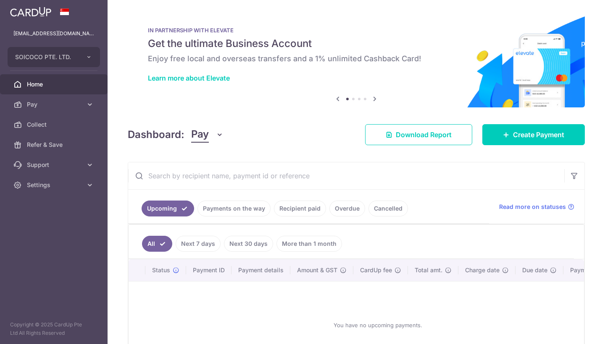 Image resolution: width=605 pixels, height=344 pixels. Describe the element at coordinates (482, 271) in the screenshot. I see `span: Charge date` at that location.